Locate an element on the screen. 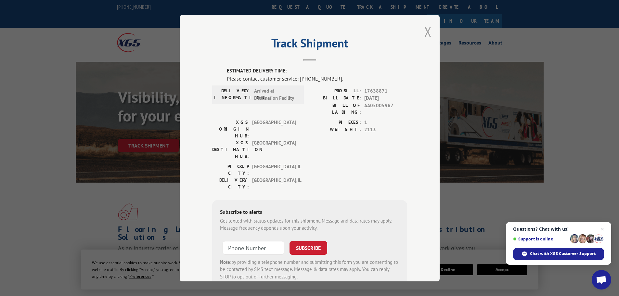  span: Close chat is located at coordinates (602, 229).